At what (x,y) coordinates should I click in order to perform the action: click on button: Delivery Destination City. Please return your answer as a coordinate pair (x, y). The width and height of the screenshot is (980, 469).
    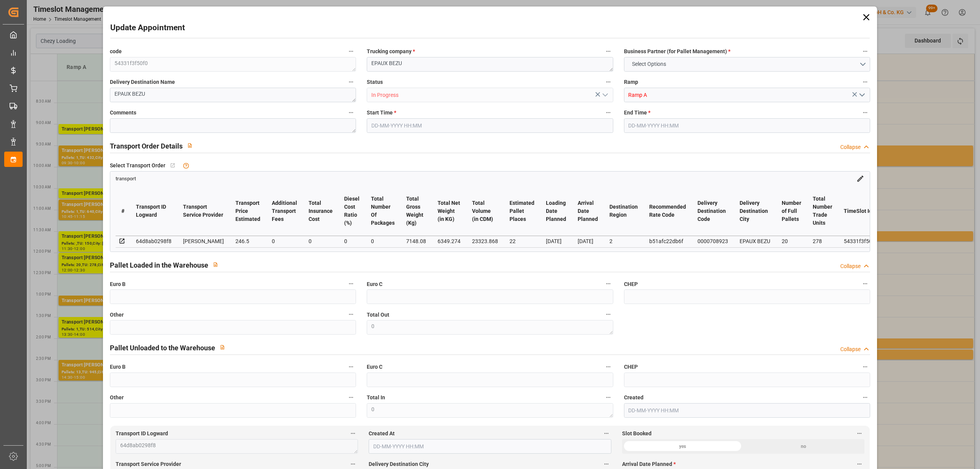
    Looking at the image, I should click on (606, 464).